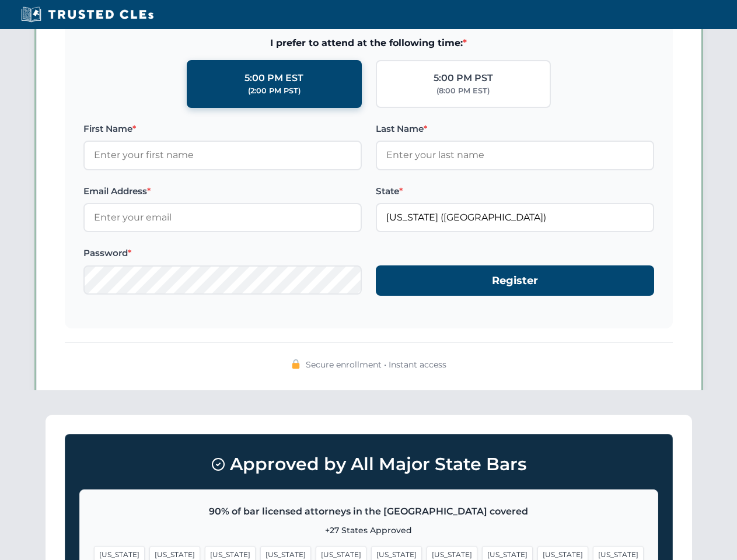  What do you see at coordinates (369, 530) in the screenshot?
I see `p: +27 States Approved` at bounding box center [369, 530].